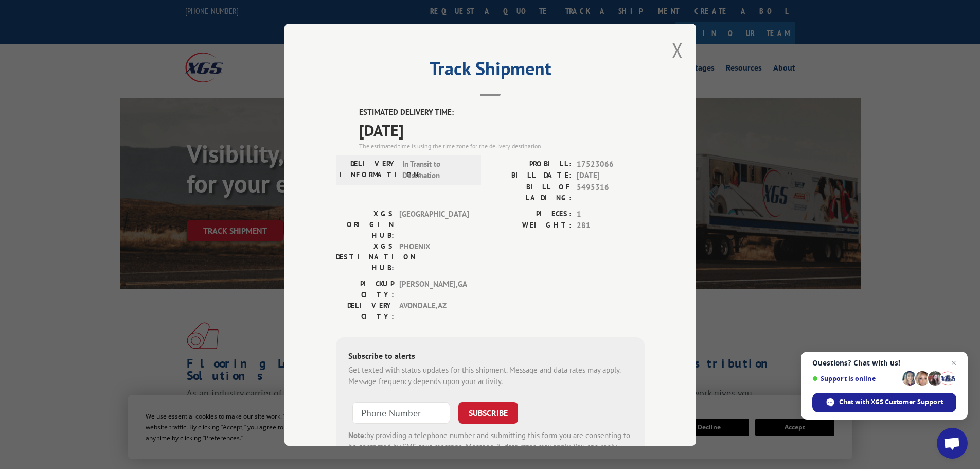 The height and width of the screenshot is (469, 980). What do you see at coordinates (490, 71) in the screenshot?
I see `h2: Track Shipment` at bounding box center [490, 71].